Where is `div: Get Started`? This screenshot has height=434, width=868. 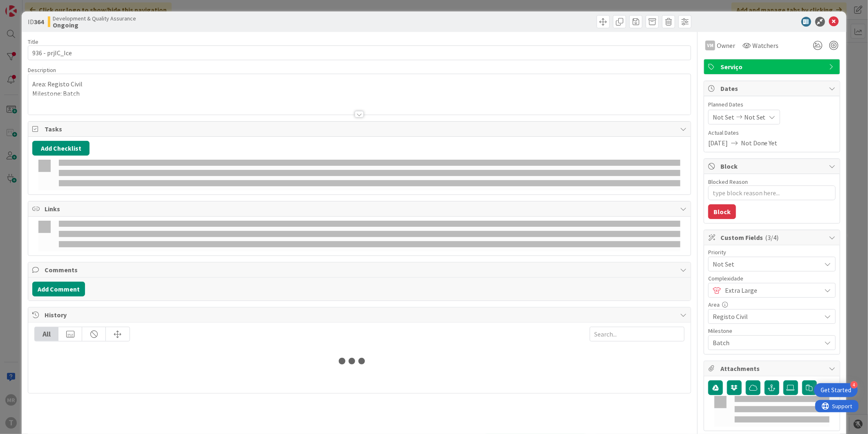 div: Get Started is located at coordinates (835, 390).